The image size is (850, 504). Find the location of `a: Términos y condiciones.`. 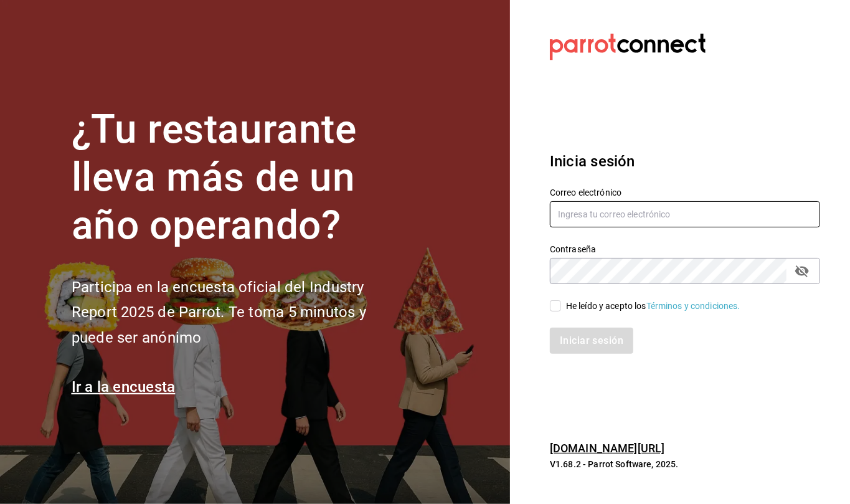

a: Términos y condiciones. is located at coordinates (693, 306).